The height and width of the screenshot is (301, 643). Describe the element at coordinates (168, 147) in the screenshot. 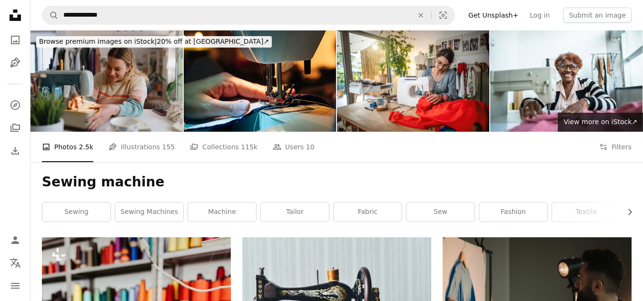

I see `span: 155` at that location.